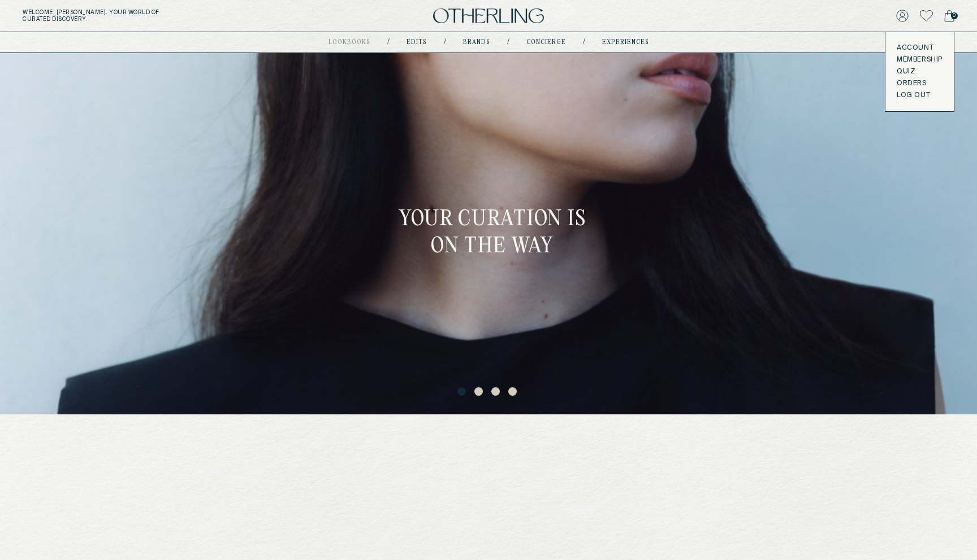  I want to click on a: concierge, so click(546, 42).